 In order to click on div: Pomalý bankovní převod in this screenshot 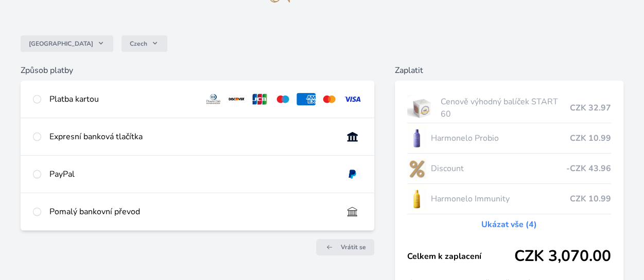, I will do `click(192, 211)`.